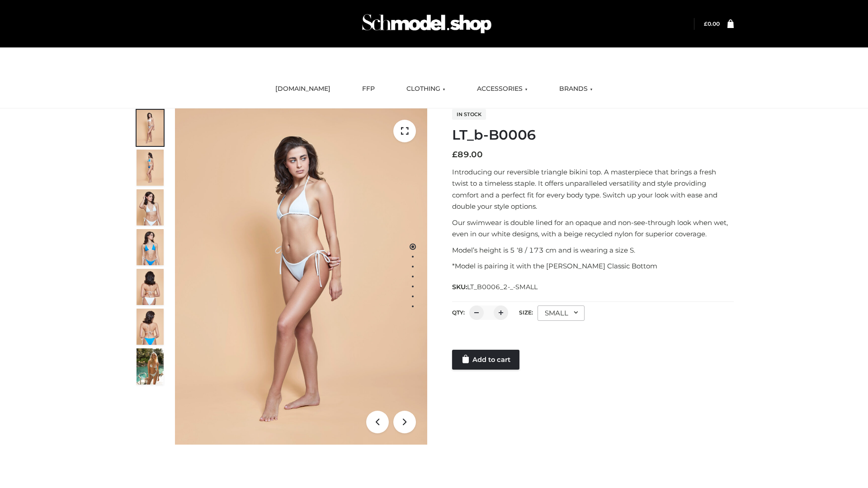 The height and width of the screenshot is (488, 868). What do you see at coordinates (592, 135) in the screenshot?
I see `h1: LT_b-B0006` at bounding box center [592, 135].